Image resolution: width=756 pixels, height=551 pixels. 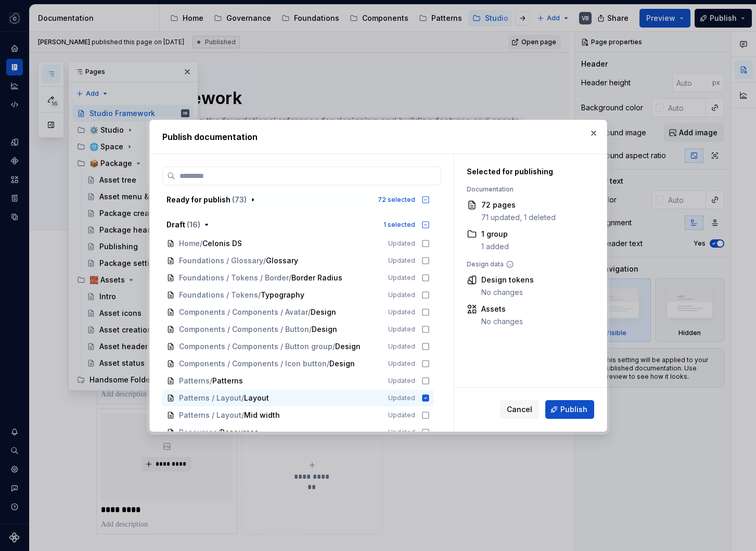 I want to click on div: Selected for publishing, so click(x=525, y=172).